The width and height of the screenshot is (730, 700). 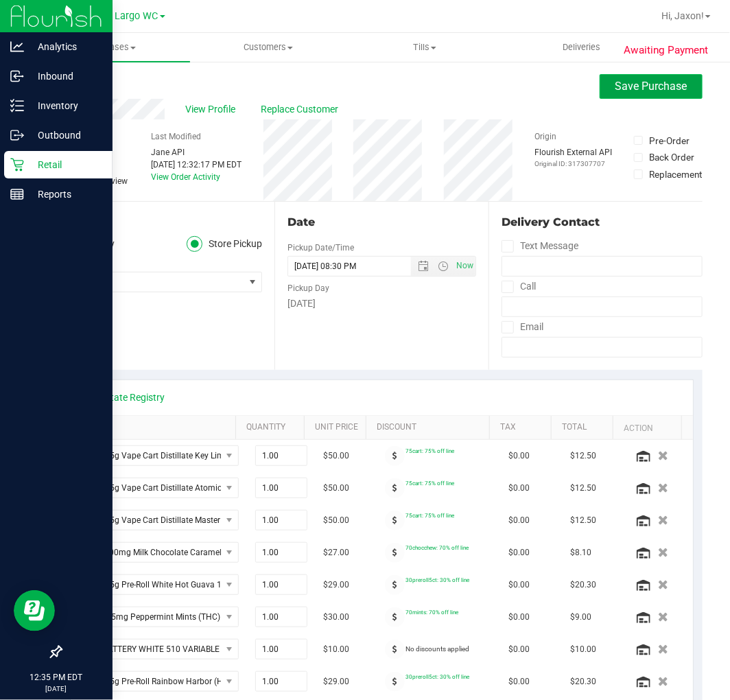 What do you see at coordinates (17, 106) in the screenshot?
I see `inline-svg: Inventory` at bounding box center [17, 106].